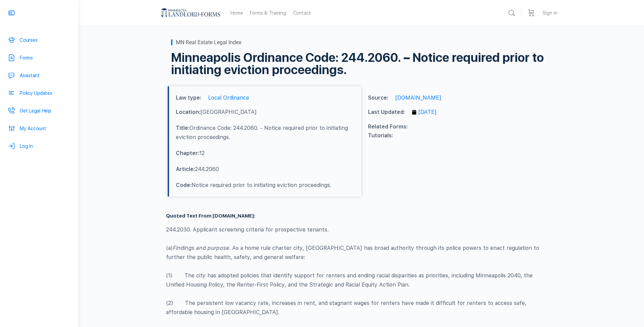  Describe the element at coordinates (268, 13) in the screenshot. I see `span: Forms & Training` at that location.